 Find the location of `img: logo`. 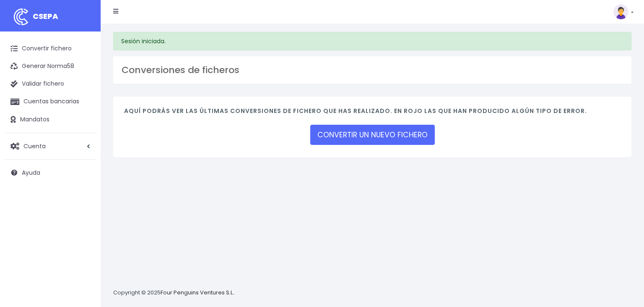

img: logo is located at coordinates (21, 17).